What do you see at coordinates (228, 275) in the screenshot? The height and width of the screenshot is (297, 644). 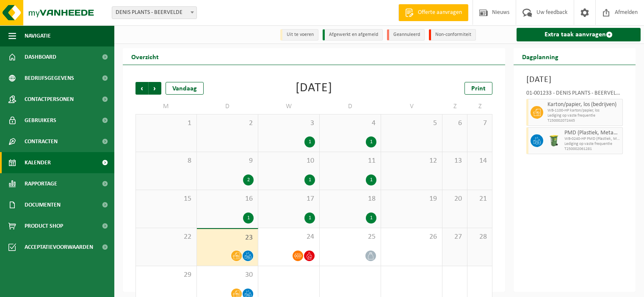 I see `span: 30` at bounding box center [228, 275].